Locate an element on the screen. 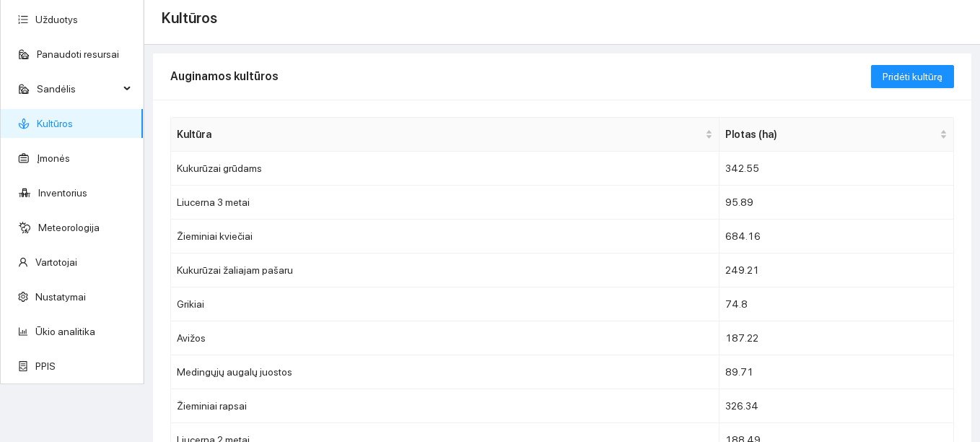 The image size is (980, 442). td: 249.21 is located at coordinates (837, 270).